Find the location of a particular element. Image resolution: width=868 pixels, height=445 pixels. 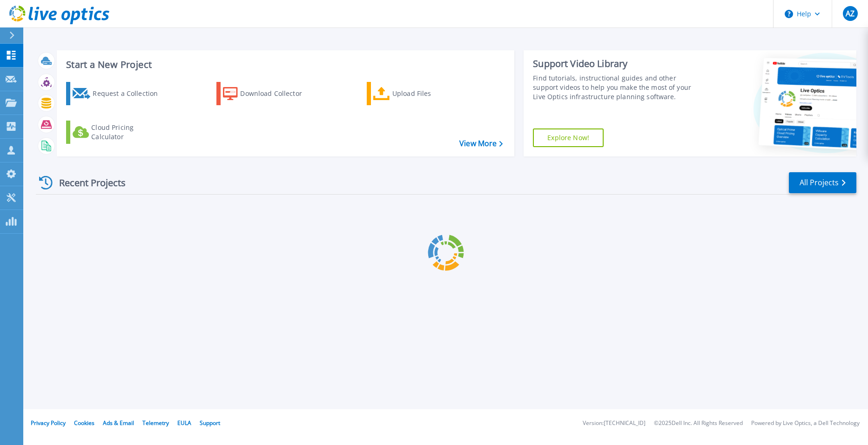

div: Download Collector is located at coordinates (277, 94).